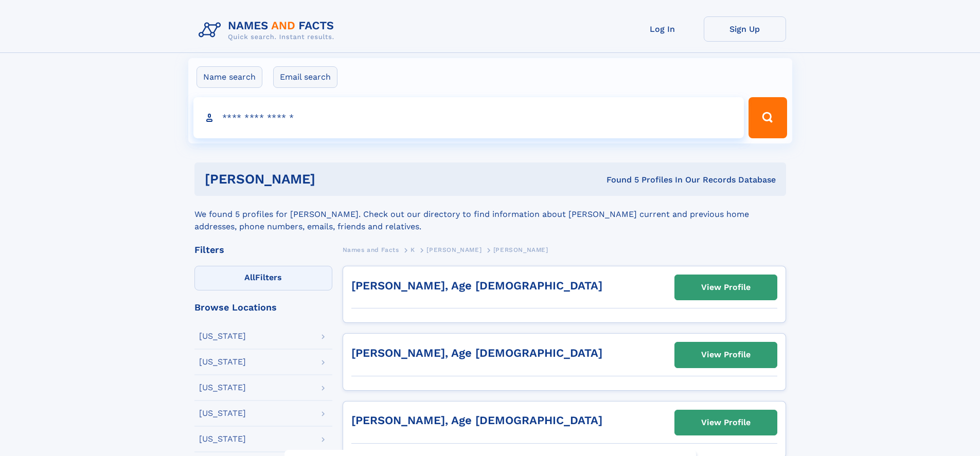 The width and height of the screenshot is (980, 456). I want to click on span: K, so click(412, 250).